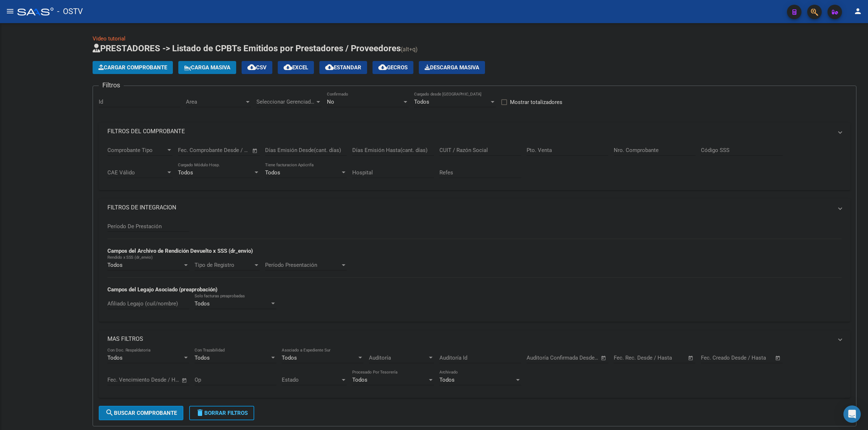 The image size is (868, 430). What do you see at coordinates (311, 380) in the screenshot?
I see `span: Estado` at bounding box center [311, 380].